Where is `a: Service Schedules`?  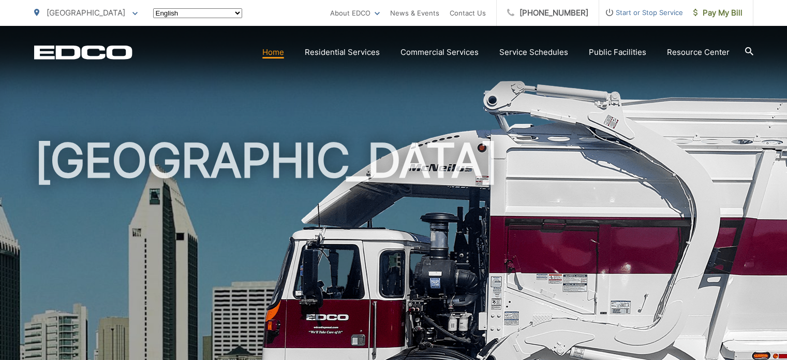
a: Service Schedules is located at coordinates (533, 52).